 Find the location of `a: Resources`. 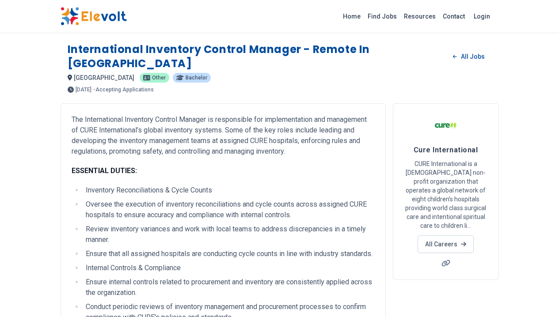

a: Resources is located at coordinates (420, 16).